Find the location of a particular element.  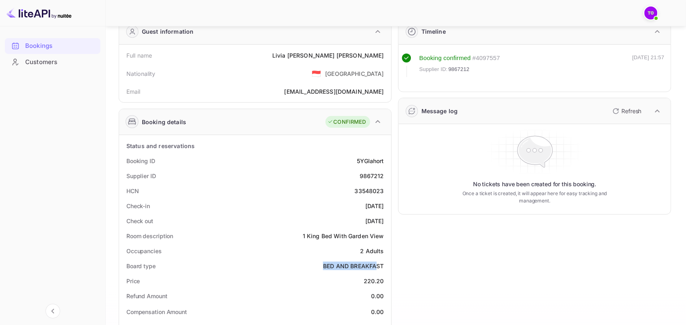

button: Refresh is located at coordinates (626, 111).